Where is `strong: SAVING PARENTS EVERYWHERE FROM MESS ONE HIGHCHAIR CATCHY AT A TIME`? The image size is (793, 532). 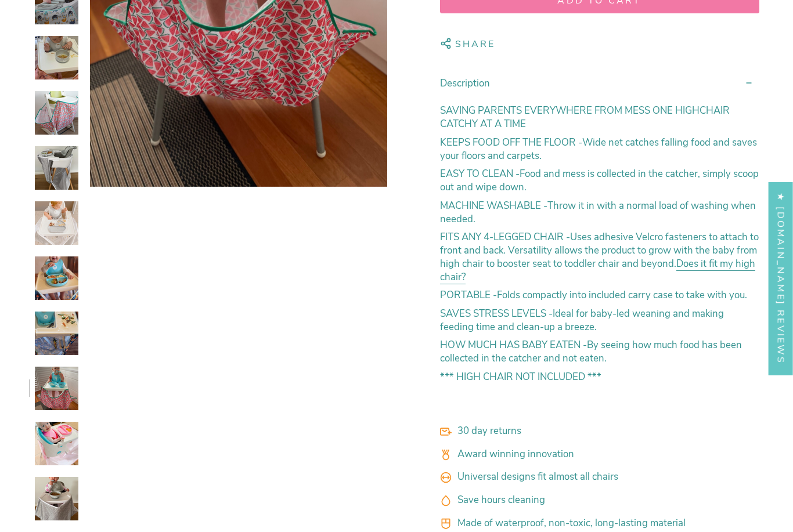
strong: SAVING PARENTS EVERYWHERE FROM MESS ONE HIGHCHAIR CATCHY AT A TIME is located at coordinates (584, 117).